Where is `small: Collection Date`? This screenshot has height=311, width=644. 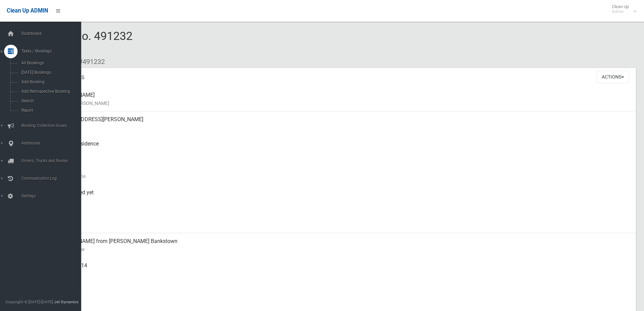
small: Collection Date is located at coordinates (342, 177).